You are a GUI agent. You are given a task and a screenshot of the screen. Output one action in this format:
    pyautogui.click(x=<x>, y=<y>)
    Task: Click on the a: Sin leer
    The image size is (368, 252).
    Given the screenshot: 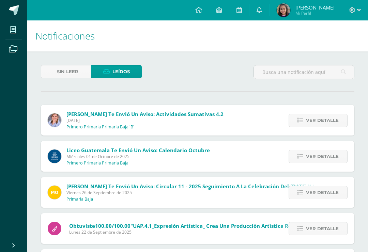 What is the action you would take?
    pyautogui.click(x=66, y=71)
    